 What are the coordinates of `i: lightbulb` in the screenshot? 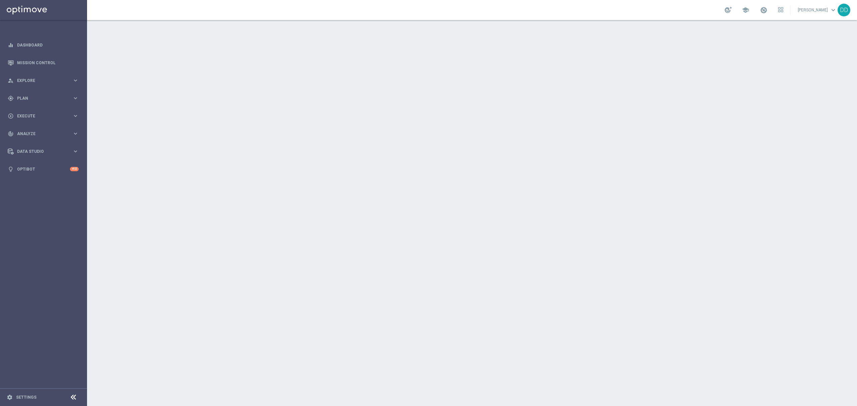 It's located at (11, 169).